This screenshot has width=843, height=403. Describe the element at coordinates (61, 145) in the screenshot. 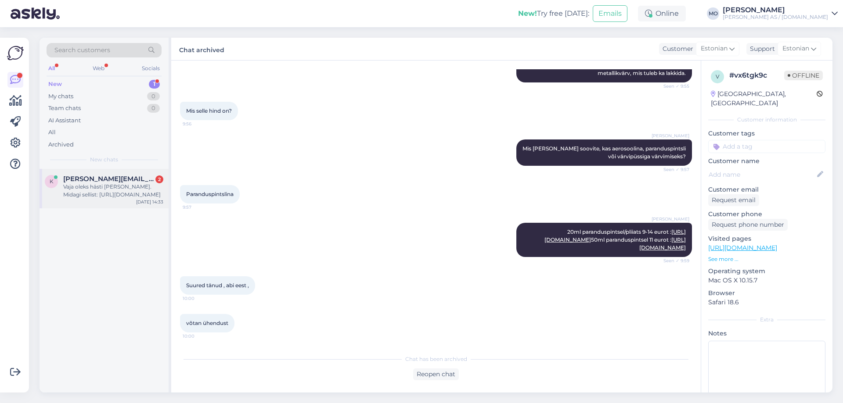

I see `div: Archived` at that location.